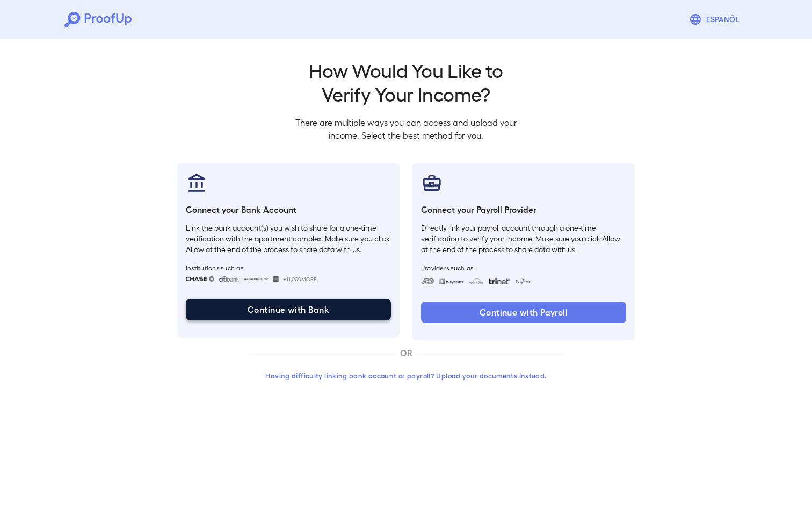 Image resolution: width=812 pixels, height=508 pixels. I want to click on h6: Connect your Bank Account, so click(288, 210).